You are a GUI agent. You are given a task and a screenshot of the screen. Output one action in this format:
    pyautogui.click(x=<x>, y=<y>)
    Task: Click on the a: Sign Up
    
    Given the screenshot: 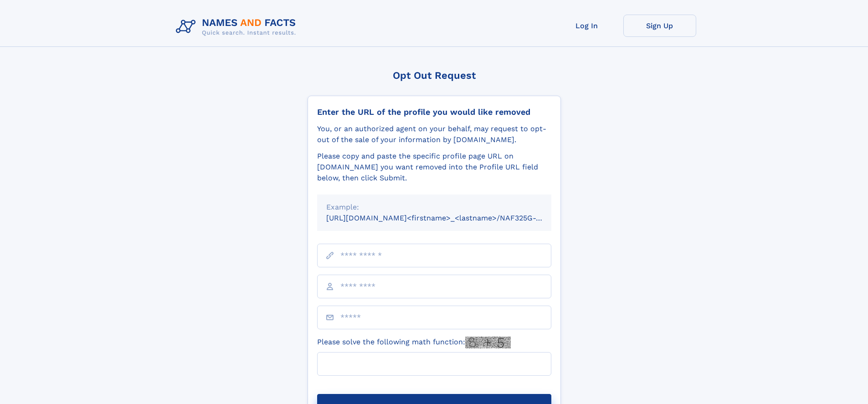 What is the action you would take?
    pyautogui.click(x=660, y=26)
    